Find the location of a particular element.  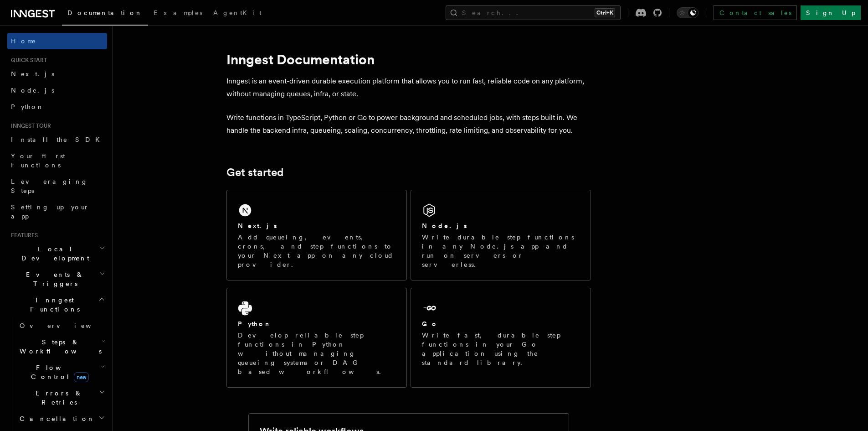

span: Features is located at coordinates (22, 236).